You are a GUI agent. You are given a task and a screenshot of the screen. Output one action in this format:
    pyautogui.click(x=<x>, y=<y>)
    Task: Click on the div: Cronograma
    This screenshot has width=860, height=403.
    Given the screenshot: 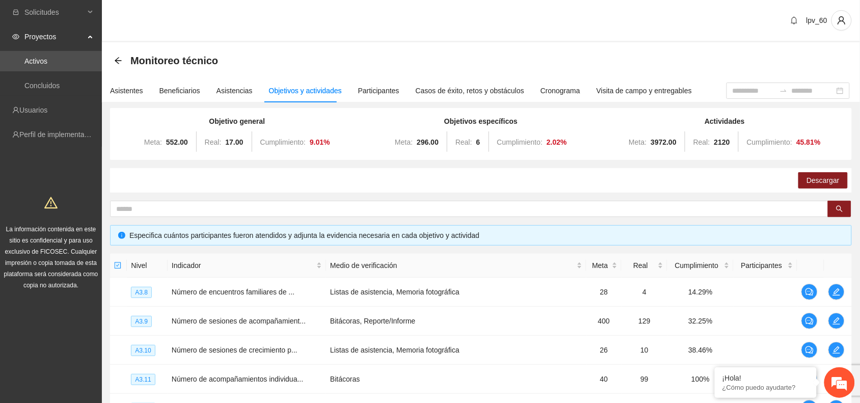 What is the action you would take?
    pyautogui.click(x=561, y=91)
    